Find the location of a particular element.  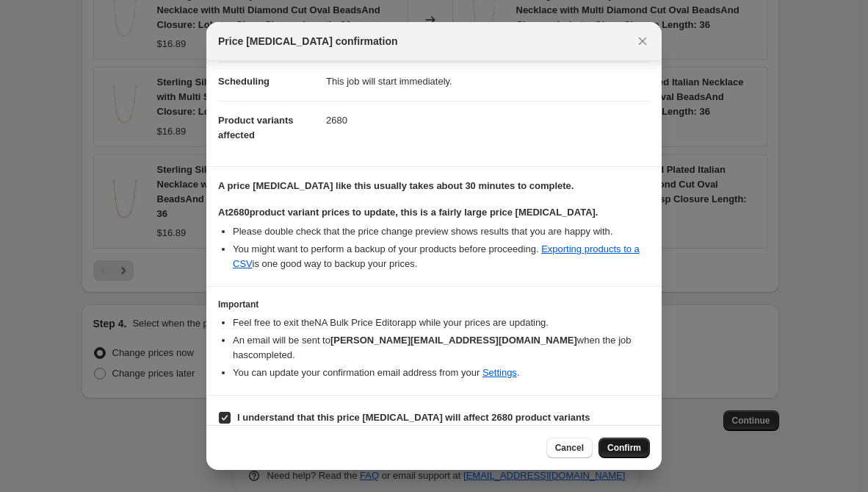

span: Cancel is located at coordinates (569, 447).